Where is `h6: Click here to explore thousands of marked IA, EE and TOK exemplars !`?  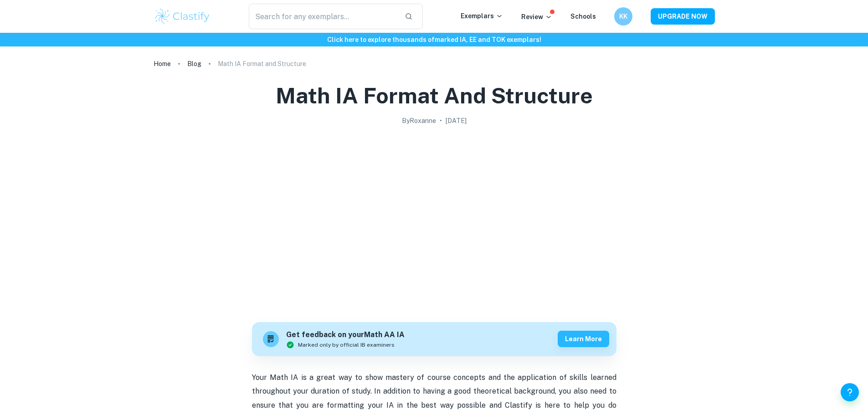 h6: Click here to explore thousands of marked IA, EE and TOK exemplars ! is located at coordinates (434, 40).